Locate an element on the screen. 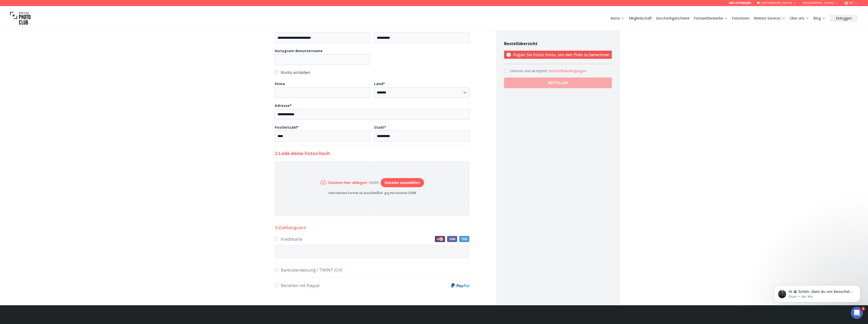  h6: Dateien hier ablegen is located at coordinates (348, 183).